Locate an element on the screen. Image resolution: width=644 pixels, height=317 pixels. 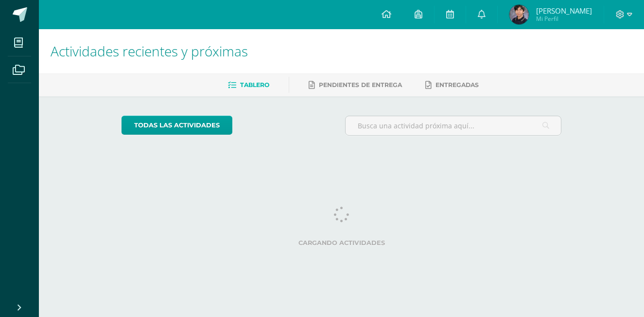
span: Pendientes de entrega is located at coordinates (361, 85).